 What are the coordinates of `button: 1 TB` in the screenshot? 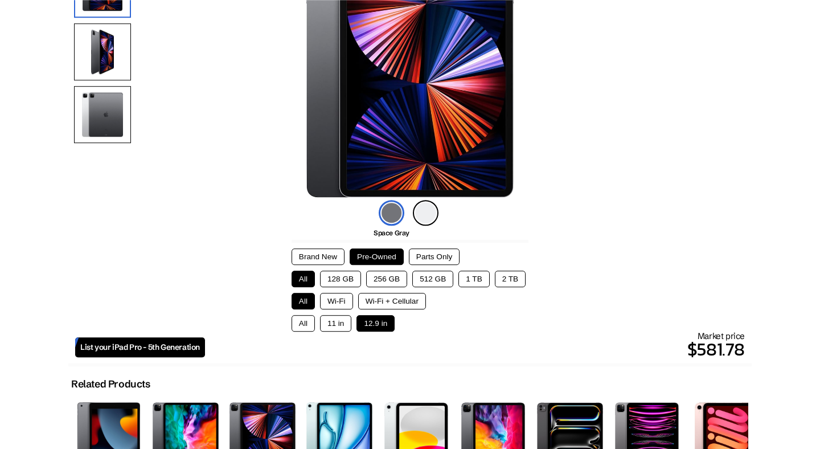 It's located at (474, 279).